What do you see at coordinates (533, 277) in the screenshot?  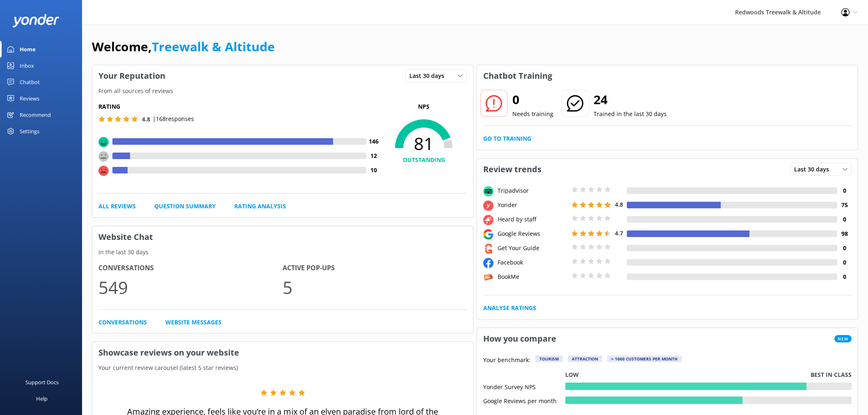 I see `div: BookMe` at bounding box center [533, 277].